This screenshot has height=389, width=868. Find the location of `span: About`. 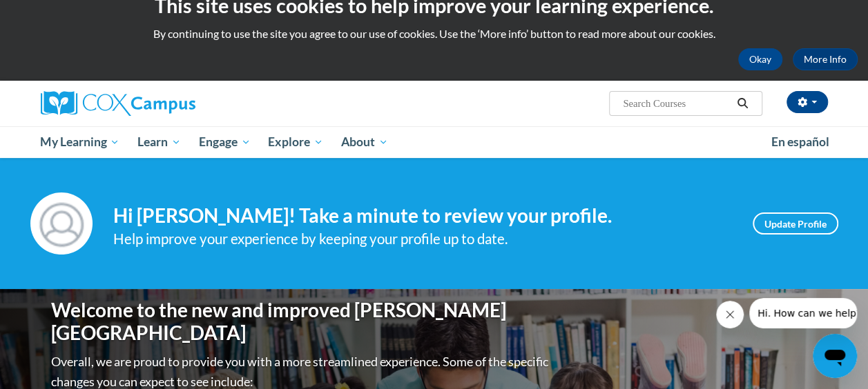

span: About is located at coordinates (364, 142).